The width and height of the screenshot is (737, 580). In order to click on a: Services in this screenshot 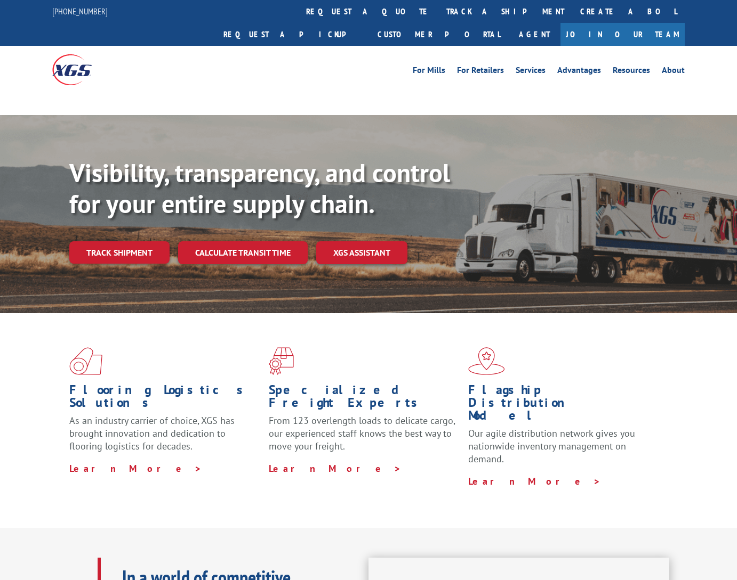, I will do `click(530, 72)`.